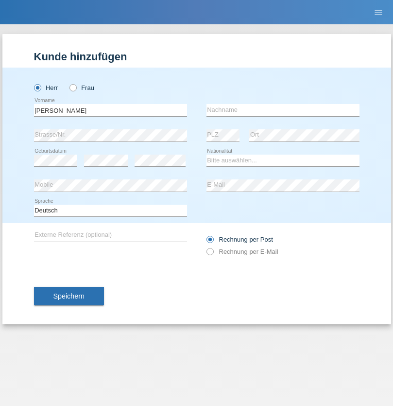 The width and height of the screenshot is (393, 406). Describe the element at coordinates (209, 242) in the screenshot. I see `input: Rechnung per Post` at that location.